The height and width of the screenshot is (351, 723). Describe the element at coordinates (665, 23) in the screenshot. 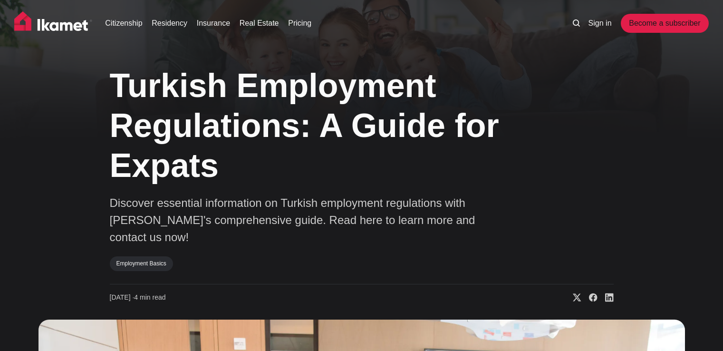

I see `a: Become a subscriber` at that location.